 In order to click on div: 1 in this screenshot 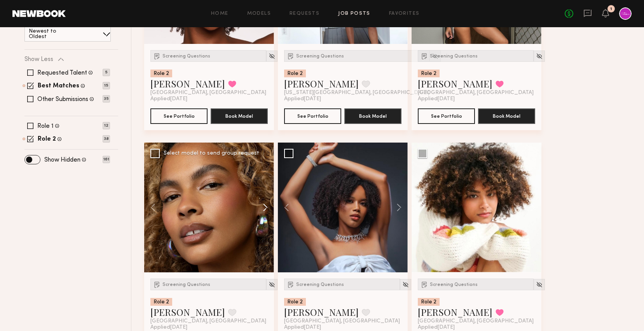, I will do `click(611, 9)`.